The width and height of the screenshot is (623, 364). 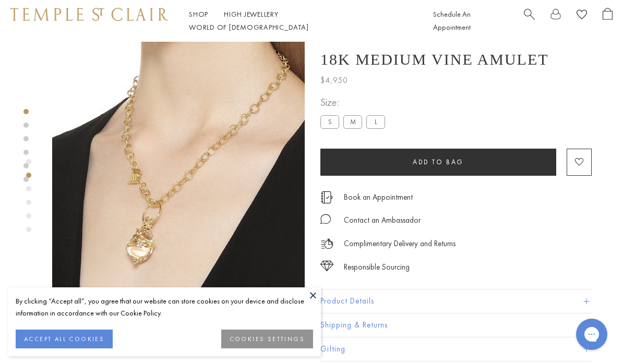 I want to click on img: icon_delivery.svg, so click(x=326, y=244).